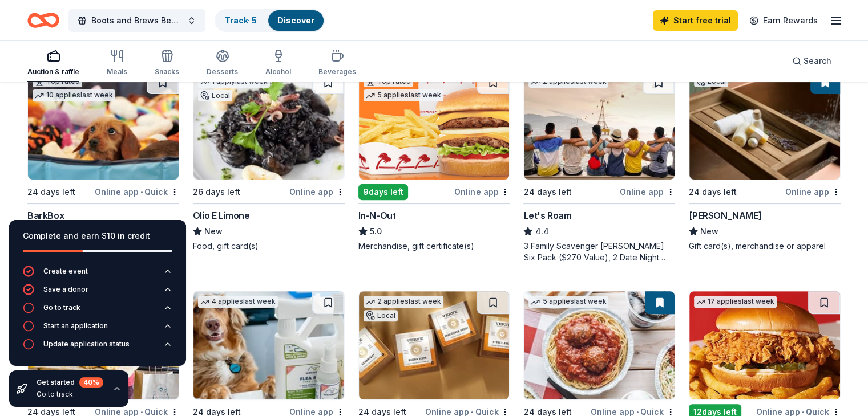  What do you see at coordinates (69, 382) in the screenshot?
I see `div: Get started` at bounding box center [69, 382].